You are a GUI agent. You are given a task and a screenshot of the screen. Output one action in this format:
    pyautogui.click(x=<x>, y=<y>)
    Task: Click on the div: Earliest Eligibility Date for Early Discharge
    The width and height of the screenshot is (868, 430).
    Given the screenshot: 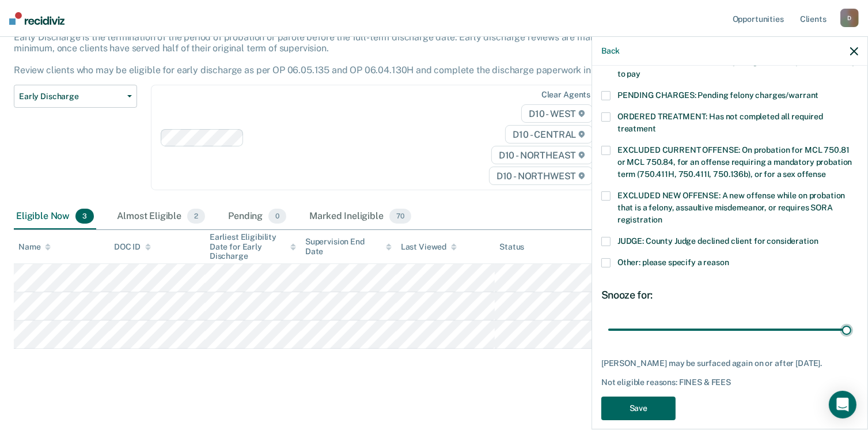 What is the action you would take?
    pyautogui.click(x=253, y=246)
    